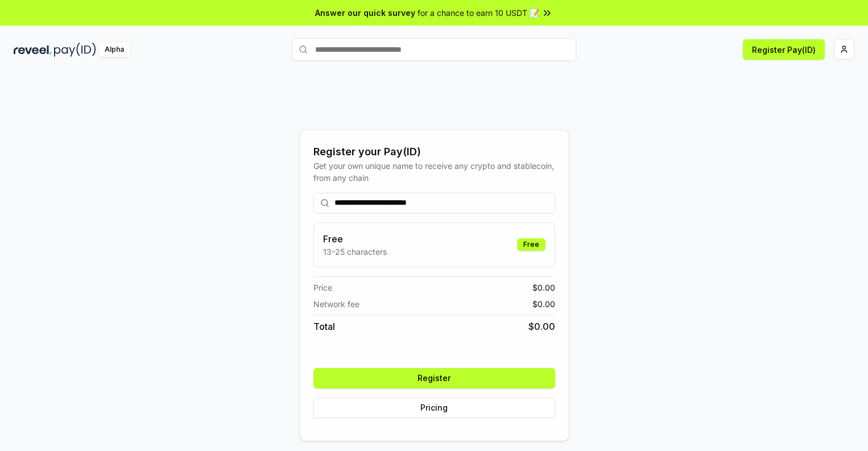  I want to click on img: reveel_dark, so click(33, 49).